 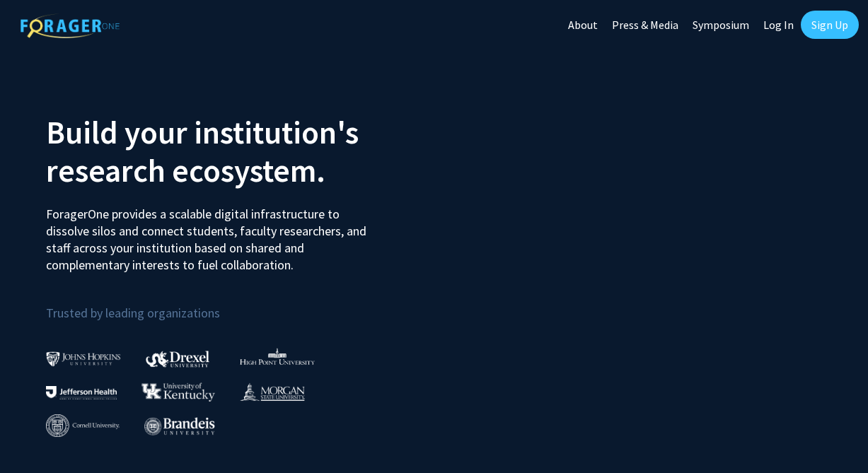 I want to click on p: Trusted by leading organizations, so click(x=235, y=304).